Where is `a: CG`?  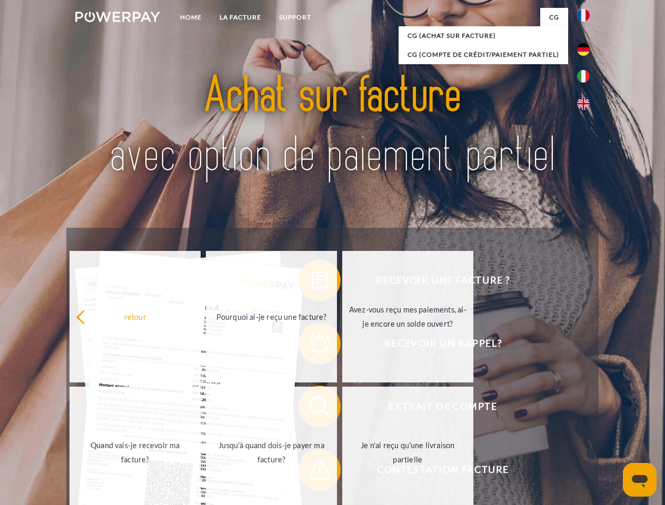
a: CG is located at coordinates (554, 17).